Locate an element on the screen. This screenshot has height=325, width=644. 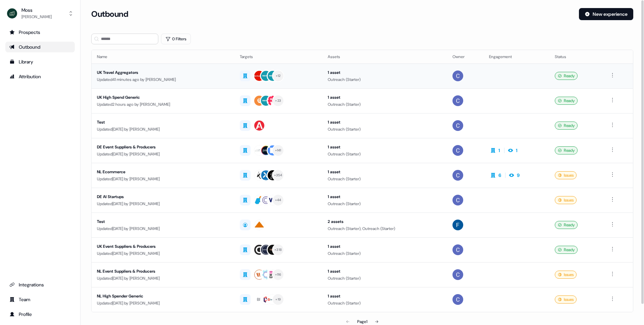
h3: Outbound is located at coordinates (110, 14).